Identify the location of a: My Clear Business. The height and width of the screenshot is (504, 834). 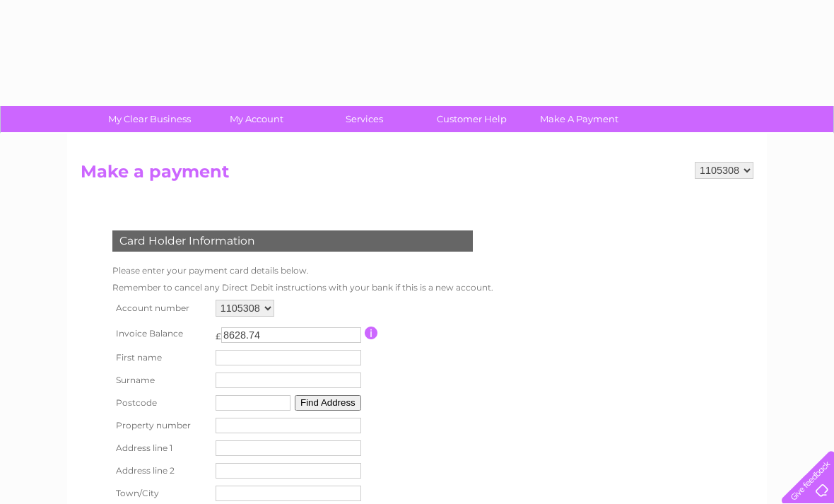
(149, 119).